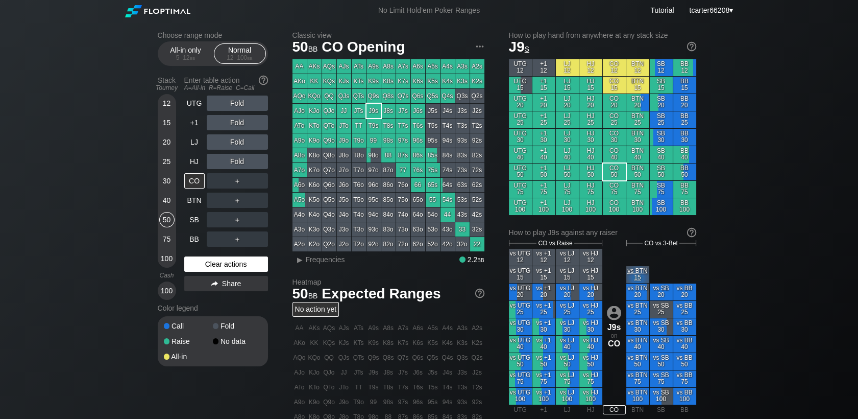 The width and height of the screenshot is (858, 419). I want to click on div: 77, so click(403, 170).